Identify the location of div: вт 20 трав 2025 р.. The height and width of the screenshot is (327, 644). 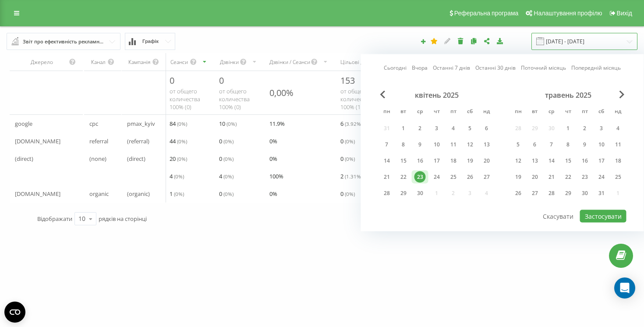
(534, 177).